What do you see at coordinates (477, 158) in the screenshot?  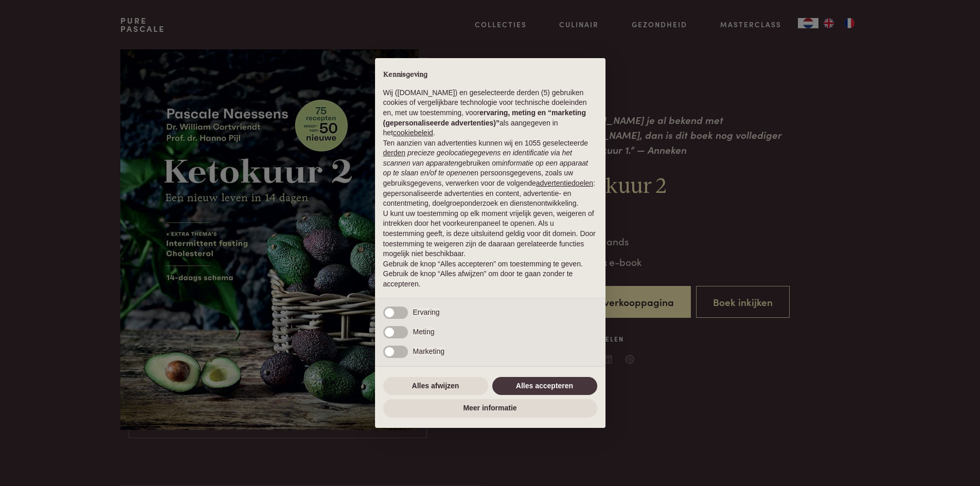 I see `em: precieze geolocatiegegevens en identificatie via het scannen van apparaten` at bounding box center [477, 158].